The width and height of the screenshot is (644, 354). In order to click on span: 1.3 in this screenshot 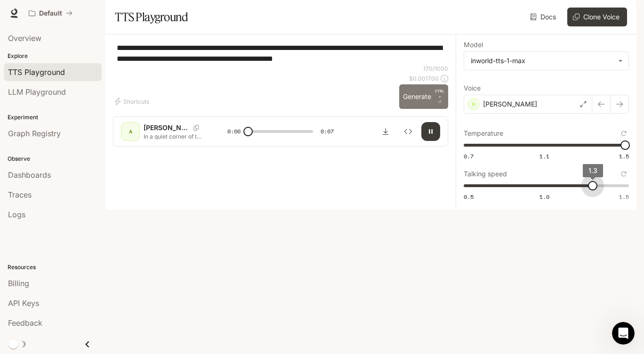, I will do `click(593, 170)`.